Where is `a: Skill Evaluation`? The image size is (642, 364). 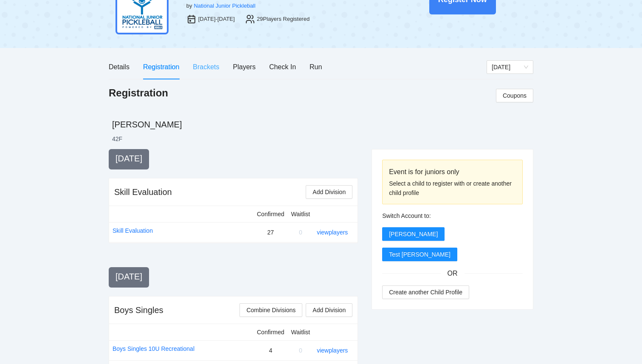
a: Skill Evaluation is located at coordinates (132, 230).